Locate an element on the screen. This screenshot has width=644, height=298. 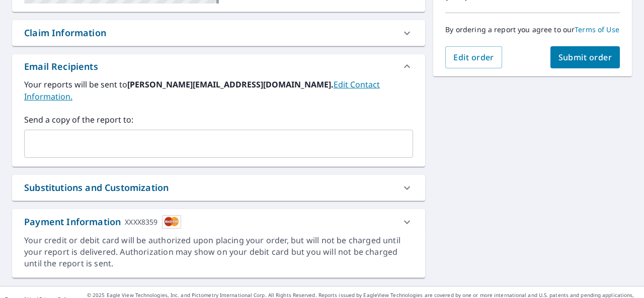
img: cardImage is located at coordinates (172, 222).